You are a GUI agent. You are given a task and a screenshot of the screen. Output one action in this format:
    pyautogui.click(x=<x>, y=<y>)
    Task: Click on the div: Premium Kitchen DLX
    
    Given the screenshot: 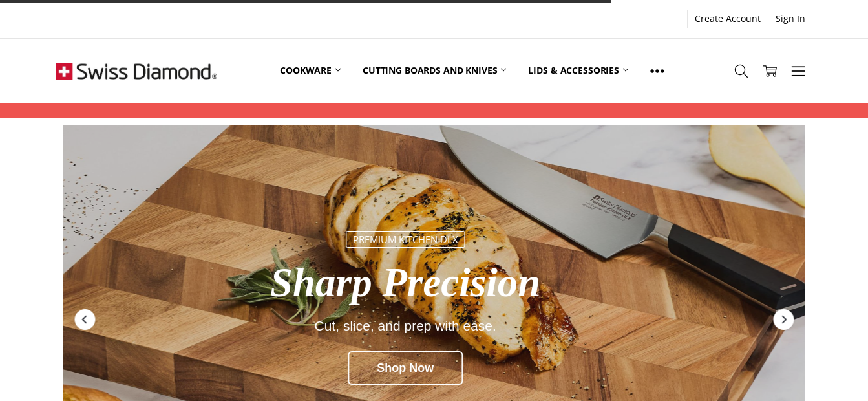 What is the action you would take?
    pyautogui.click(x=405, y=239)
    